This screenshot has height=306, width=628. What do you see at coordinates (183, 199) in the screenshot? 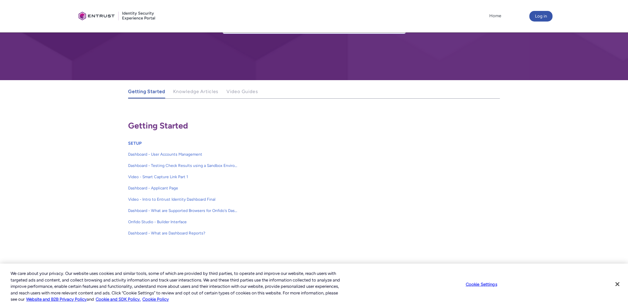
I see `span: Video - Intro to Entrust Identity Dashboard Final` at bounding box center [183, 199].